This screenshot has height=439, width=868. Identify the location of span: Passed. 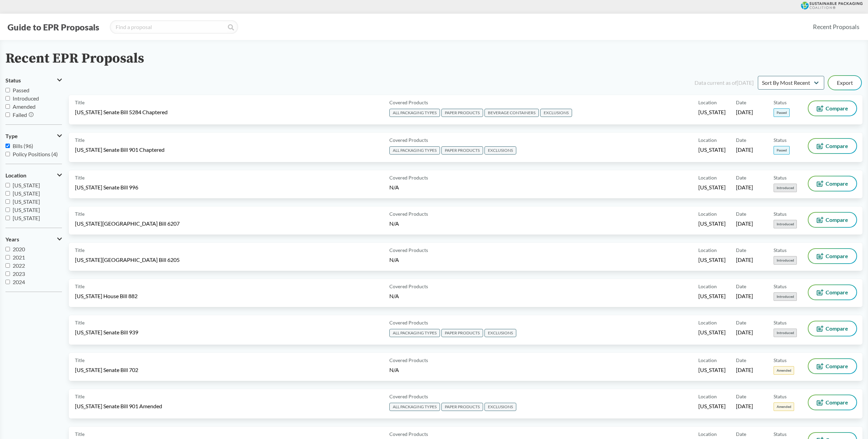
(781, 150).